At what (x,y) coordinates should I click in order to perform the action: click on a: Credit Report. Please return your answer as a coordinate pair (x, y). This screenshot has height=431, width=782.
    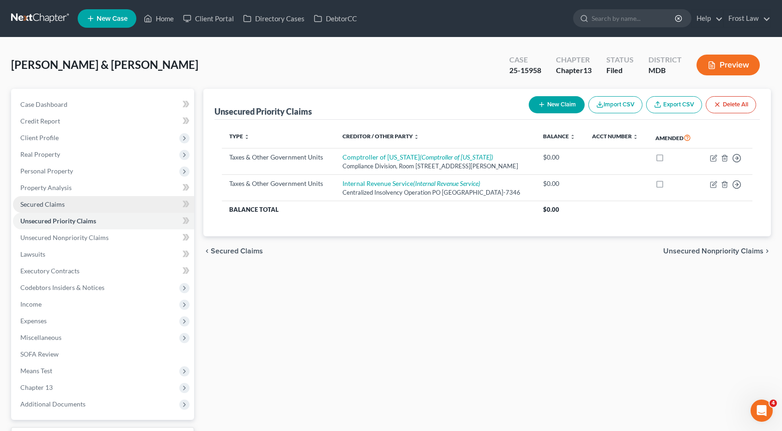
    Looking at the image, I should click on (103, 121).